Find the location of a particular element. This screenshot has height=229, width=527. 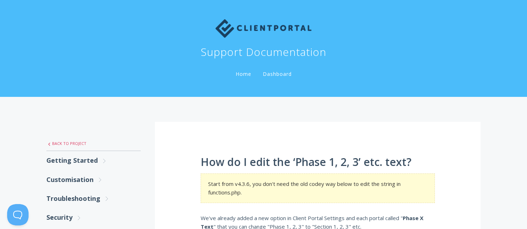

section: Start from v4.3.6, you don't need the old codey way below to edit the string in functions.php. is located at coordinates (318, 188).